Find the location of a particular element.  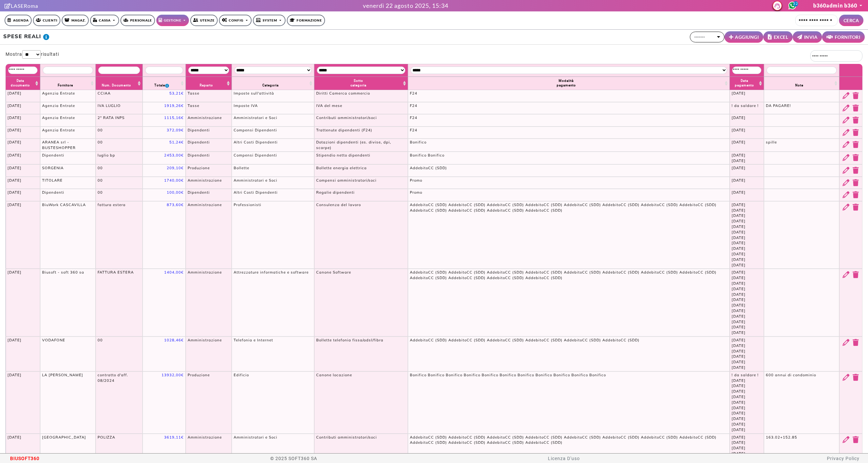

select: Mostrarisultati is located at coordinates (32, 54).